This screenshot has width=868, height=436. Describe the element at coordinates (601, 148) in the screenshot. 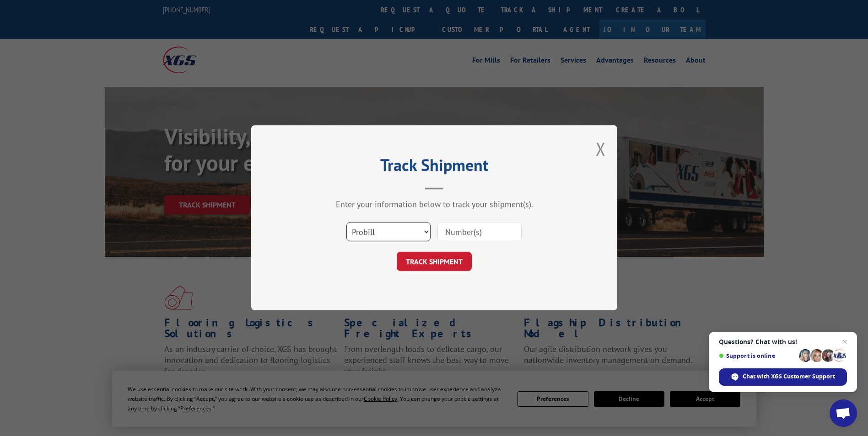

I see `button: Close modal` at that location.